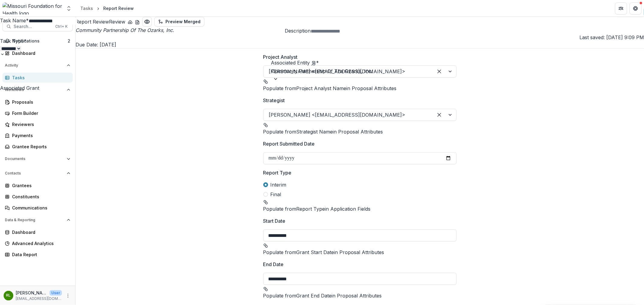 Image resolution: width=644 pixels, height=305 pixels. Describe the element at coordinates (32, 8) in the screenshot. I see `img: Missouri Foundation for Health logo` at that location.